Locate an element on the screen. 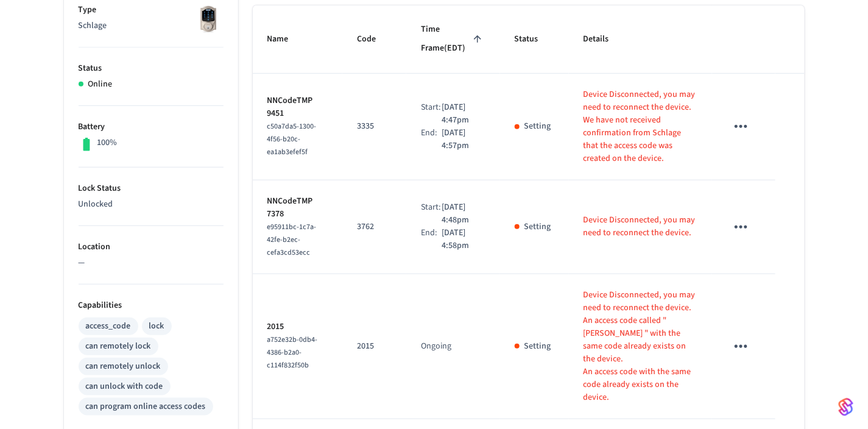 Image resolution: width=868 pixels, height=429 pixels. div: can program online access codes is located at coordinates (145, 406).